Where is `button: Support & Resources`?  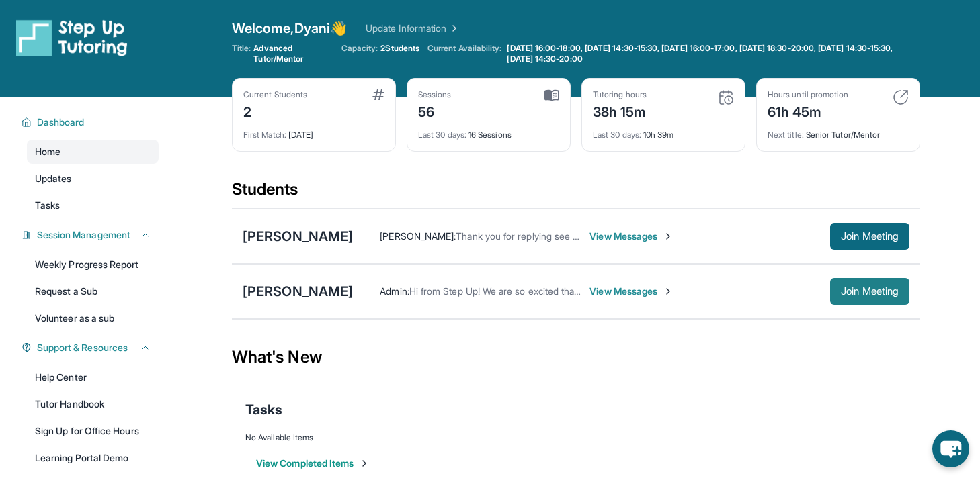
button: Support & Resources is located at coordinates (91, 348).